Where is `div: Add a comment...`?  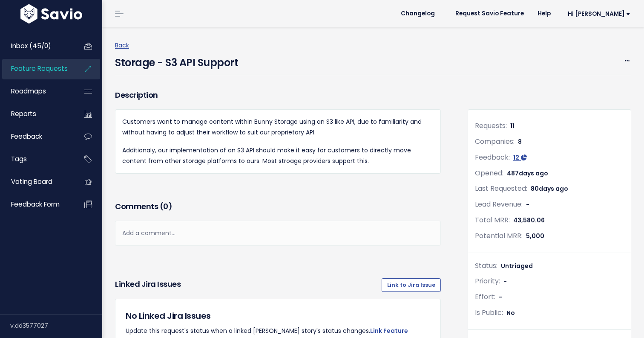
div: Add a comment... is located at coordinates (278, 233).